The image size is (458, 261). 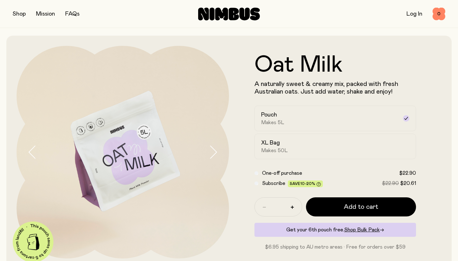 I want to click on button: Add to cart, so click(x=361, y=207).